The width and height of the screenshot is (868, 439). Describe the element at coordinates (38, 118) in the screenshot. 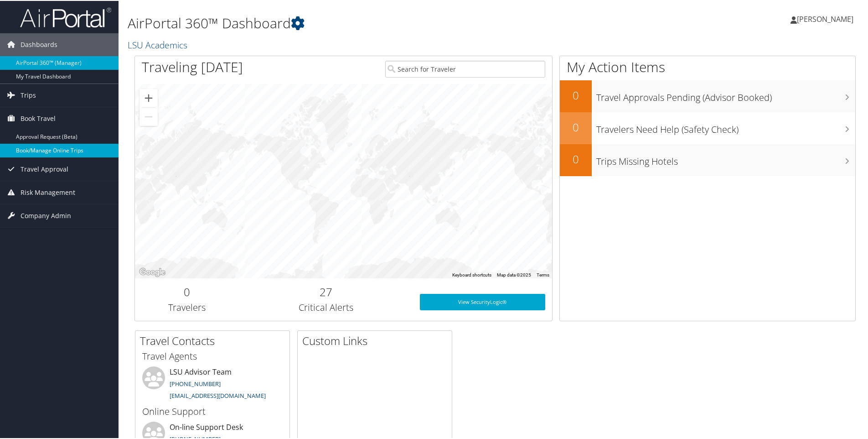

I see `span: Book Travel` at that location.